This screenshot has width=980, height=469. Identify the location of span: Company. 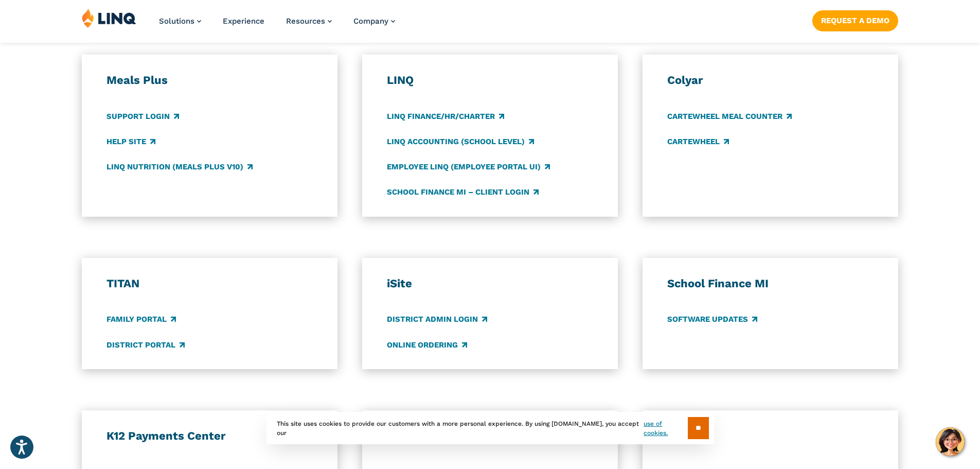
(371, 21).